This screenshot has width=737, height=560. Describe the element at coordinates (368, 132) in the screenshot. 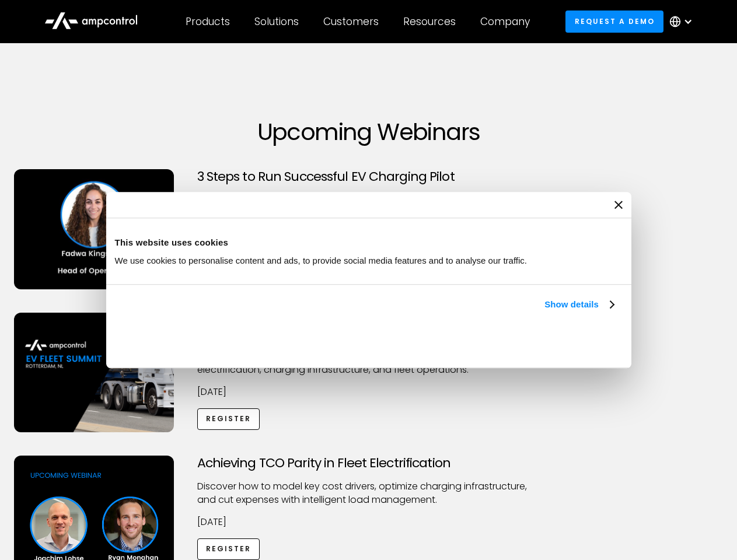

I see `h1: Upcoming Webinars` at that location.